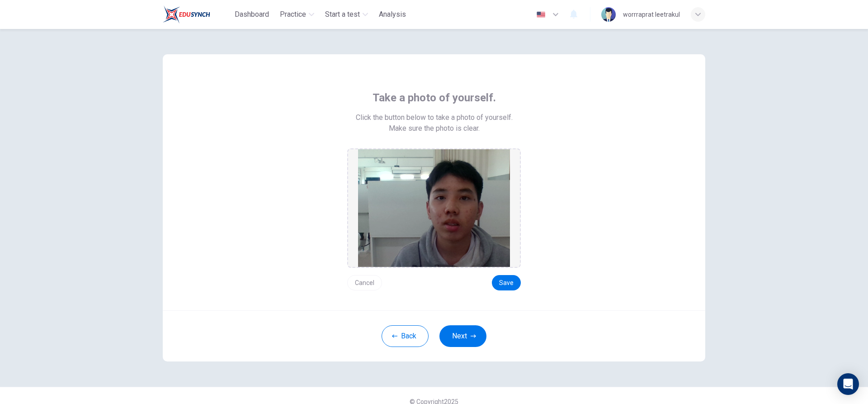 This screenshot has height=404, width=868. Describe the element at coordinates (347, 15) in the screenshot. I see `button: Start a test` at that location.